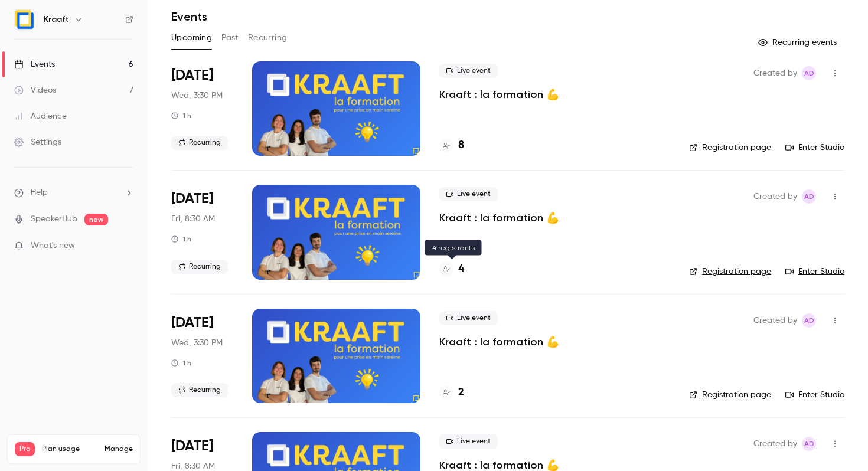 This screenshot has height=471, width=868. Describe the element at coordinates (193, 219) in the screenshot. I see `span: Fri, 8:30 AM` at that location.